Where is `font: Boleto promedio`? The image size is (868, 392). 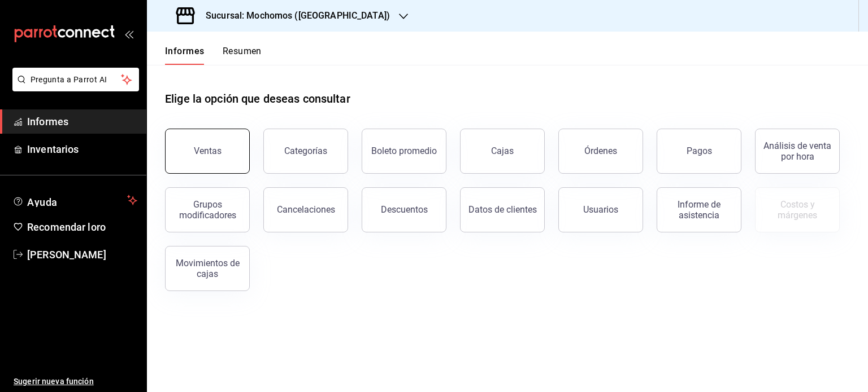 font: Boleto promedio is located at coordinates (404, 151).